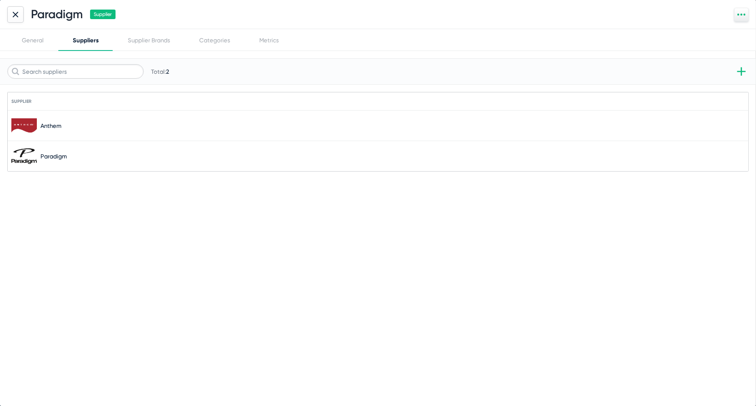 This screenshot has width=756, height=406. Describe the element at coordinates (24, 156) in the screenshot. I see `img: Paradigm.png` at that location.